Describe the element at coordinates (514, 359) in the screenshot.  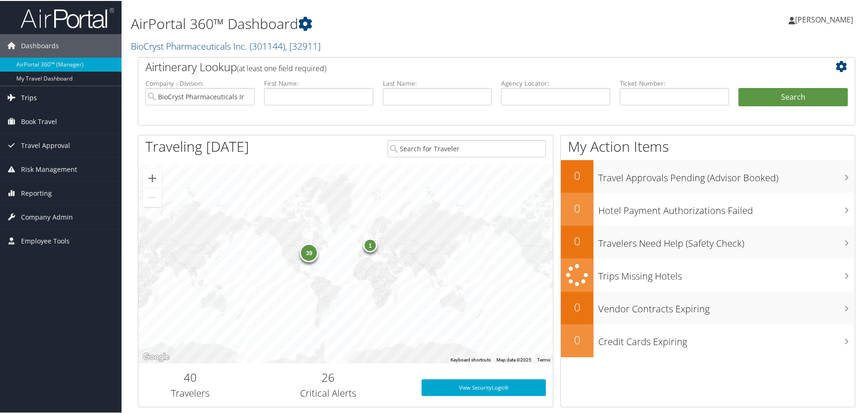
I see `span: Map data ©2025` at that location.